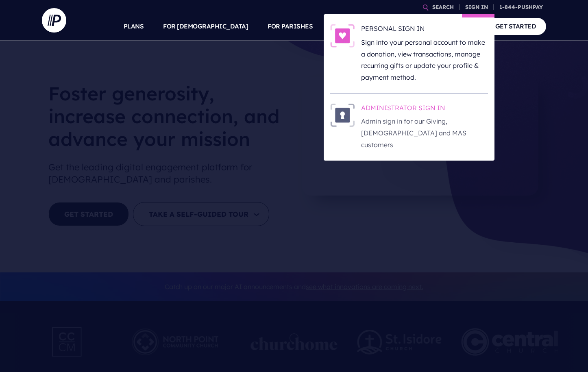 The image size is (588, 372). I want to click on p: Sign into your personal account to make a donation, view transactions, manage recurring gifts or ..., so click(425, 60).